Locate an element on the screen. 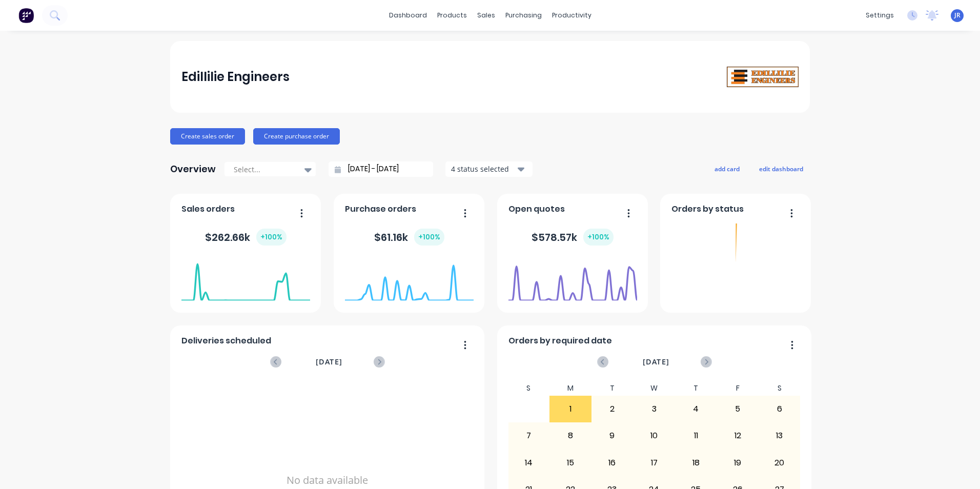 The width and height of the screenshot is (980, 489). button: Create sales order is located at coordinates (208, 136).